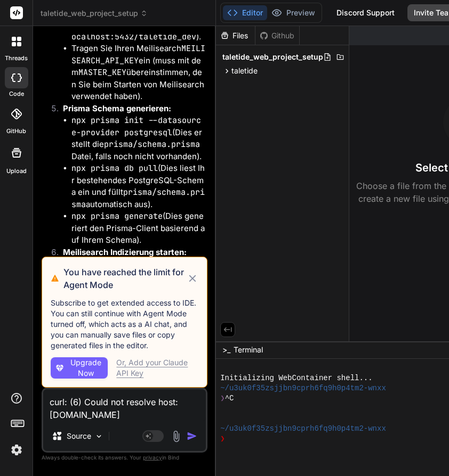 This screenshot has height=476, width=449. I want to click on label: Upload, so click(16, 171).